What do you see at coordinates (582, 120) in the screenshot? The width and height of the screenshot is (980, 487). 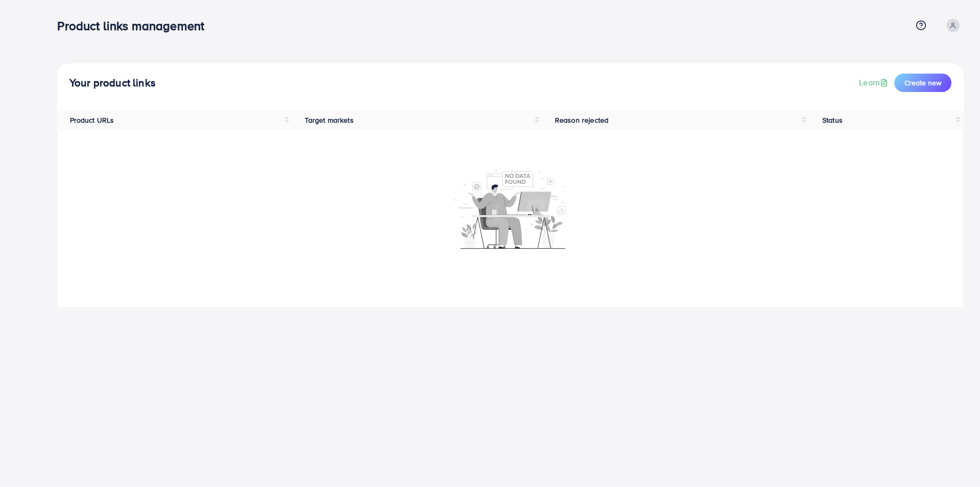 I see `span: Reason rejected` at bounding box center [582, 120].